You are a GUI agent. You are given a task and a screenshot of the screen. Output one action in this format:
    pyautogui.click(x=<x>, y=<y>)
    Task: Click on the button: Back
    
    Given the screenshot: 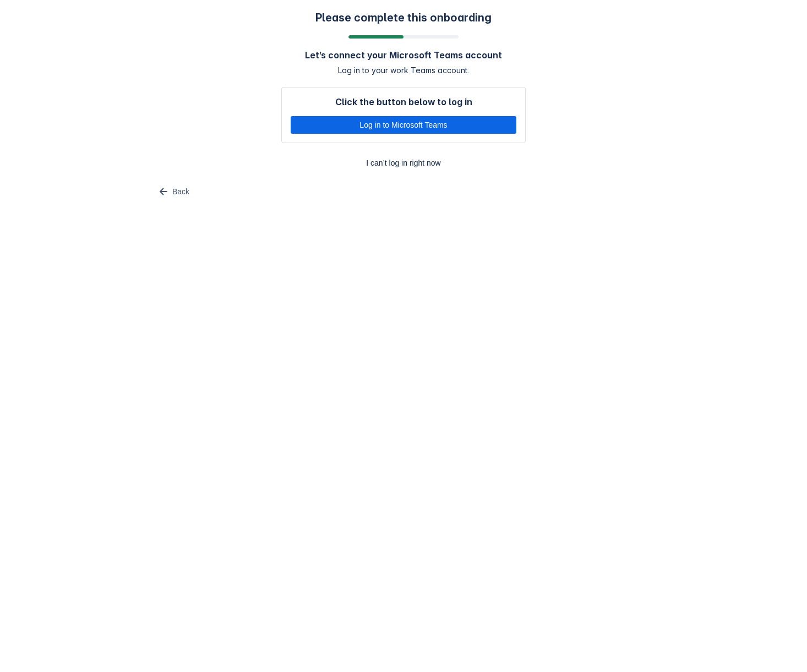 What is the action you would take?
    pyautogui.click(x=173, y=192)
    